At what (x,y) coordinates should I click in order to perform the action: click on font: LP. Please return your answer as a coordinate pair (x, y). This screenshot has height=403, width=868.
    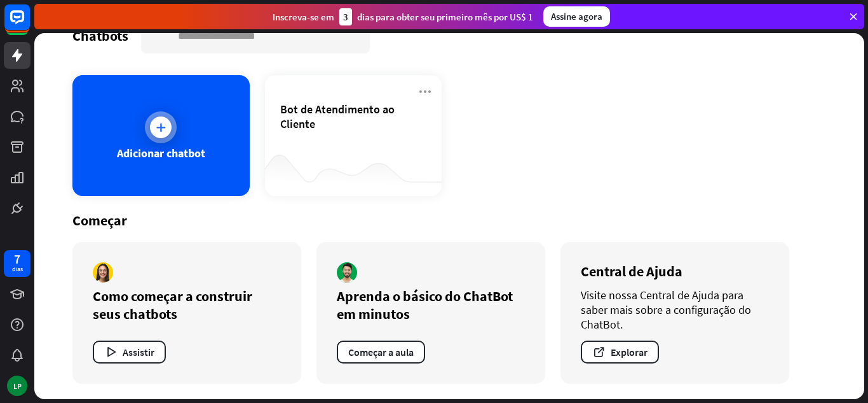
    Looking at the image, I should click on (17, 385).